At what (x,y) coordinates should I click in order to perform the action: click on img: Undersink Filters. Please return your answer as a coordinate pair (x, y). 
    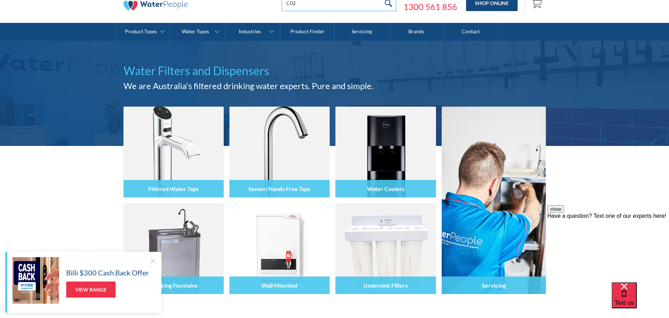
    Looking at the image, I should click on (386, 249).